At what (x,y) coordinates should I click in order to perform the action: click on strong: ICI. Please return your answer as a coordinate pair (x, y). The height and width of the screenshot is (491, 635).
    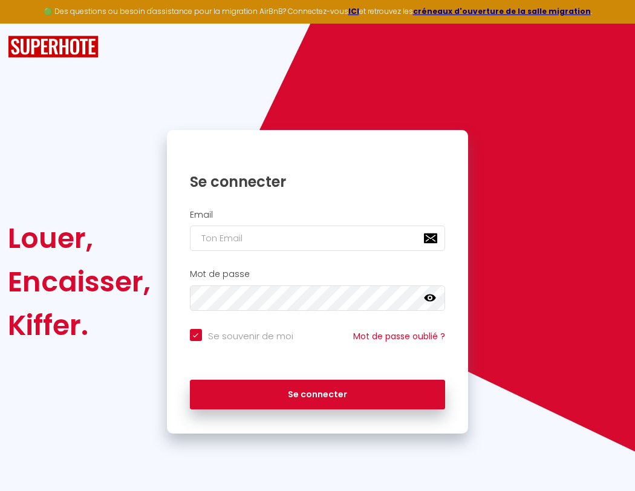
    Looking at the image, I should click on (354, 11).